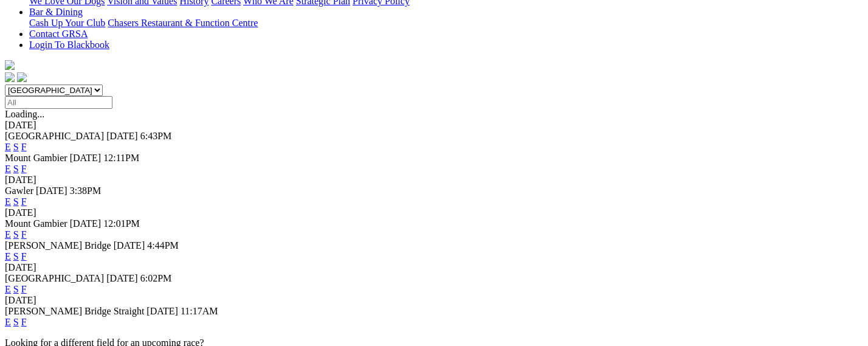 Image resolution: width=868 pixels, height=346 pixels. I want to click on span: 6:02PM, so click(156, 278).